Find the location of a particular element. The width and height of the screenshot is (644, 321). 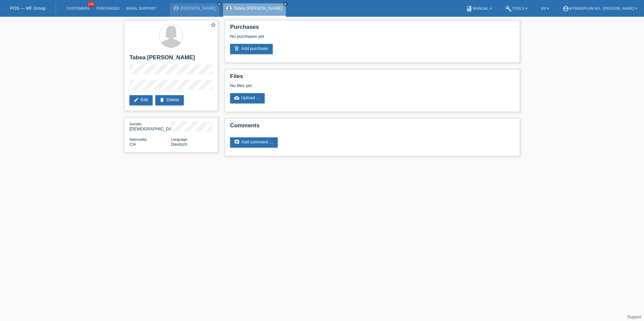

a: EN ▾ is located at coordinates (545, 8).